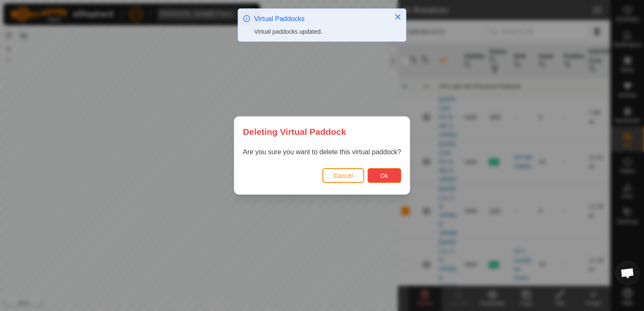 Image resolution: width=644 pixels, height=311 pixels. What do you see at coordinates (320, 31) in the screenshot?
I see `div: Virtual paddocks updated.` at bounding box center [320, 31].